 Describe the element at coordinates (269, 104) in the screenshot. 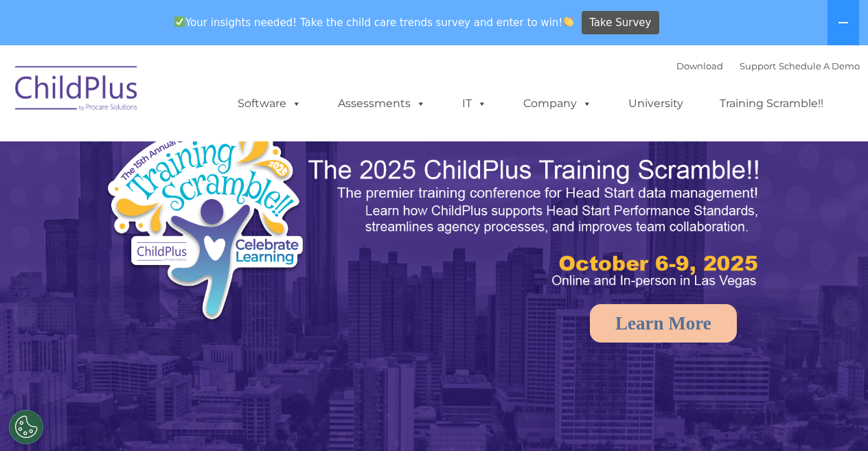

I see `a: Software` at that location.